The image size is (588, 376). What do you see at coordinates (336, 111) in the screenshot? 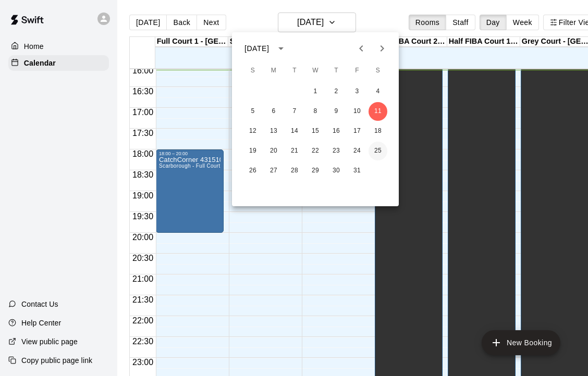
I see `button: 9` at bounding box center [336, 111].